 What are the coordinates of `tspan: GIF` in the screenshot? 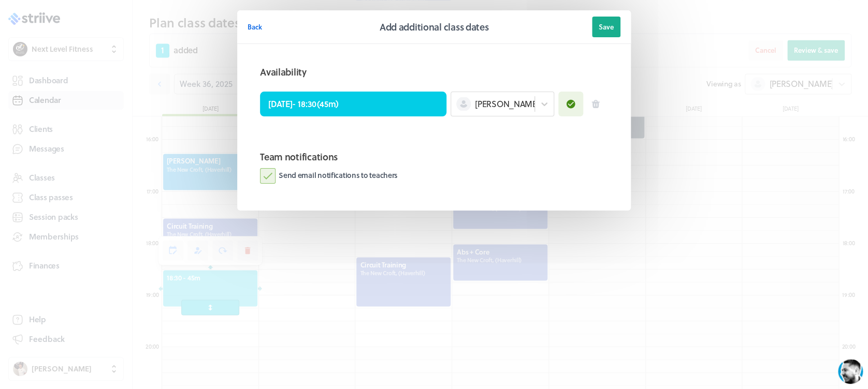 It's located at (169, 323).